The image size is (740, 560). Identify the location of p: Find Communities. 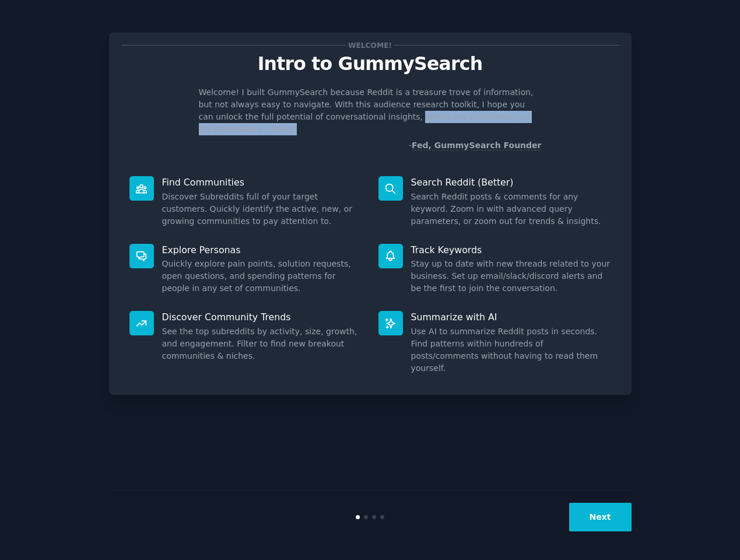
(262, 182).